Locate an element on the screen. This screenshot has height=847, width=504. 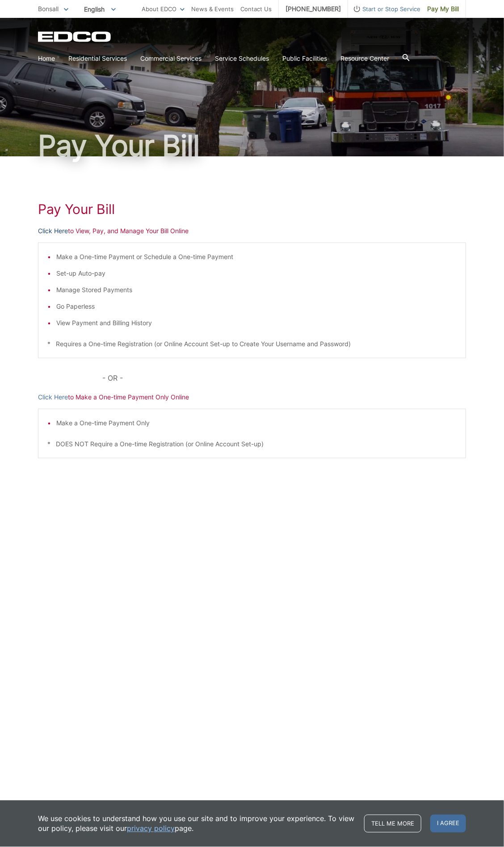
p: to Make a One-time Payment Only Online is located at coordinates (252, 397).